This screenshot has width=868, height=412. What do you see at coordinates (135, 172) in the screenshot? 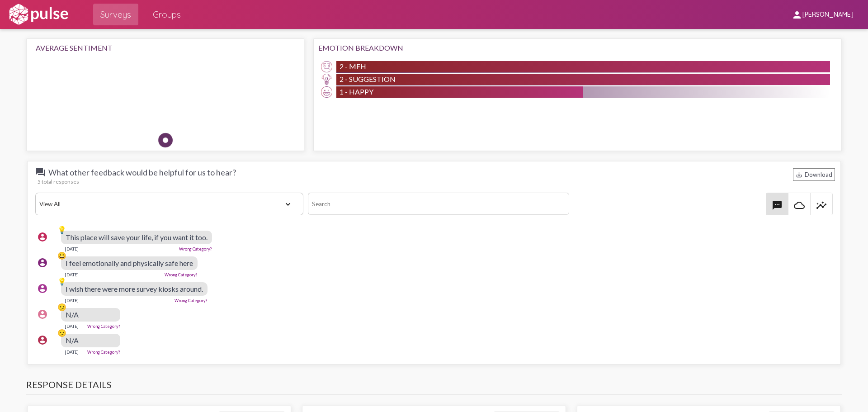
I see `span: What other feedback would be helpful for us to hear?` at bounding box center [135, 172].